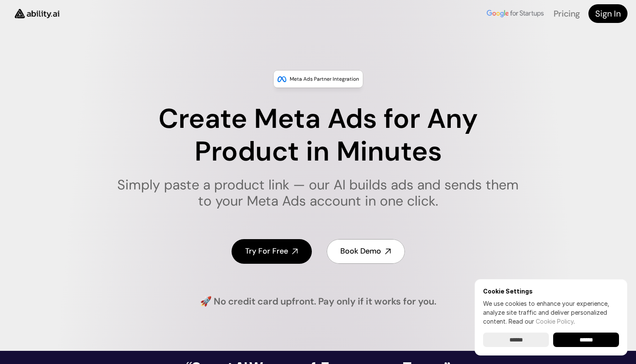 The height and width of the screenshot is (364, 636). What do you see at coordinates (361, 251) in the screenshot?
I see `h4: Book Demo` at bounding box center [361, 251].